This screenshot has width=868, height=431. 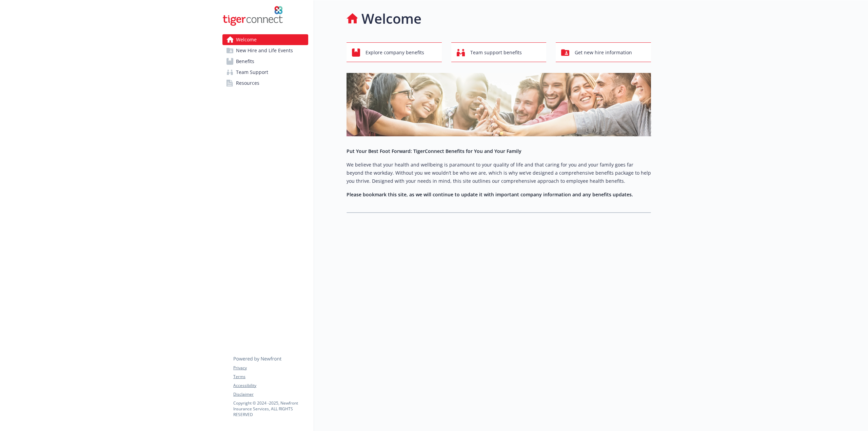 I want to click on p: We believe that your health and wellbeing is paramount to your quality of life and that caring fo..., so click(x=499, y=173).